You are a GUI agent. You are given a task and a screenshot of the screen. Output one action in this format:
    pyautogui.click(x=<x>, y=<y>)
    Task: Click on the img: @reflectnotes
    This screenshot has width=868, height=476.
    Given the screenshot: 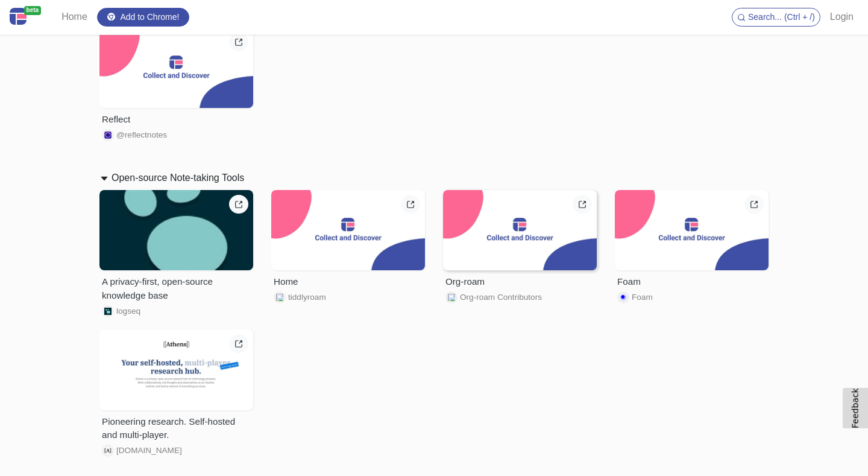 What is the action you would take?
    pyautogui.click(x=108, y=135)
    